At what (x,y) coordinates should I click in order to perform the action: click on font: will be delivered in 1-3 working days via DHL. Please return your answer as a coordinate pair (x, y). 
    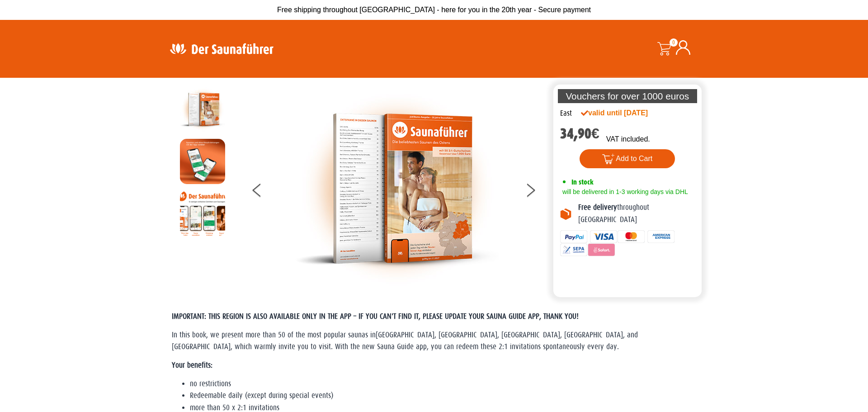
    Looking at the image, I should click on (625, 192).